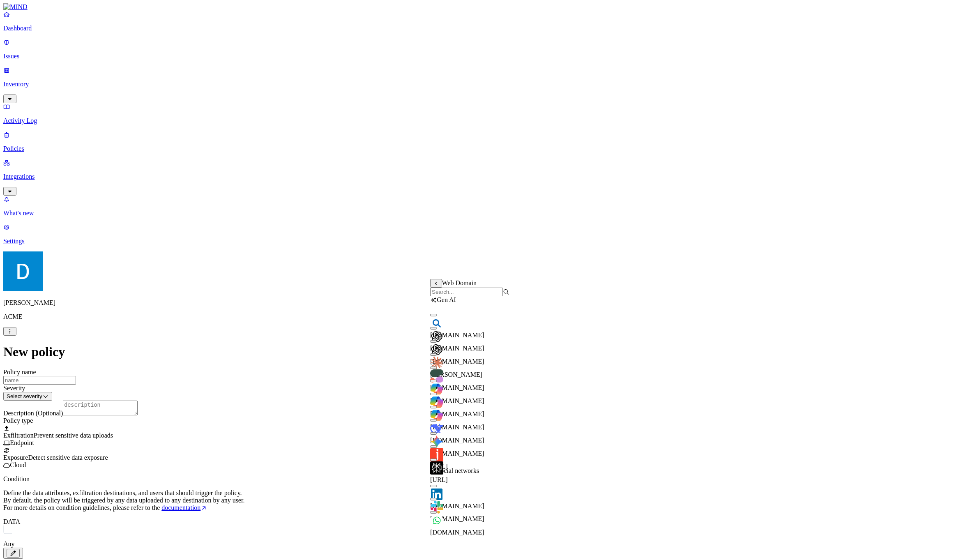 This screenshot has width=954, height=560. Describe the element at coordinates (437, 507) in the screenshot. I see `img: slack.com favicon` at that location.